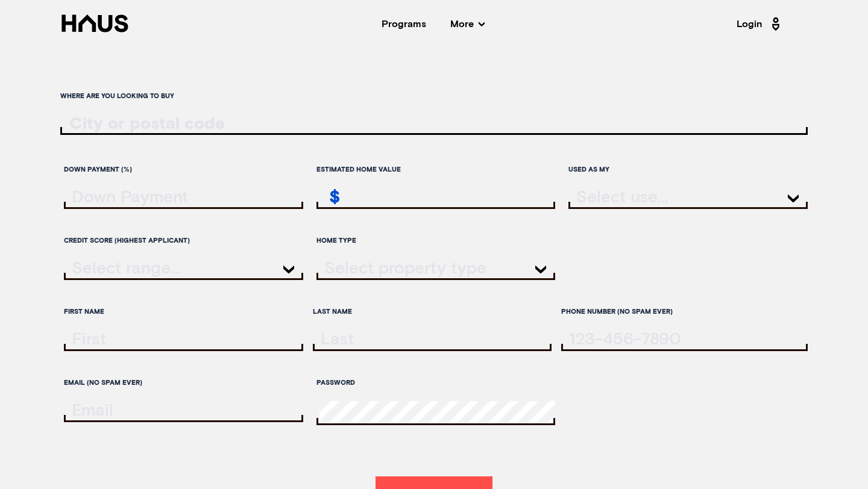 This screenshot has height=489, width=868. I want to click on label: Where are you looking to buy, so click(434, 96).